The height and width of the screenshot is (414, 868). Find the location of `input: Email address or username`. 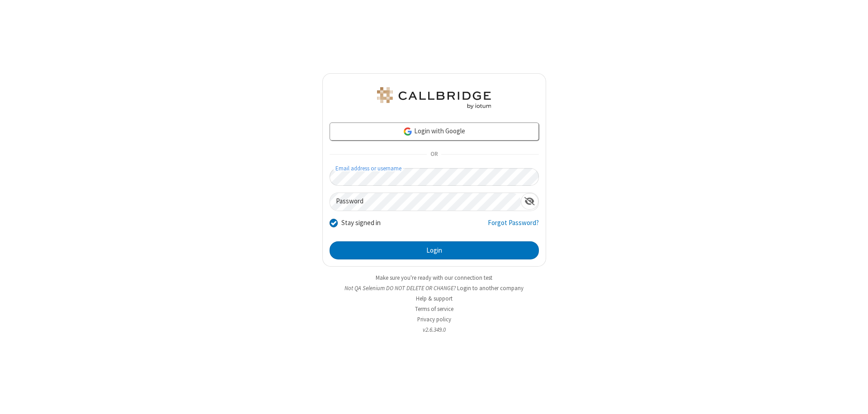

input: Email address or username is located at coordinates (434, 177).